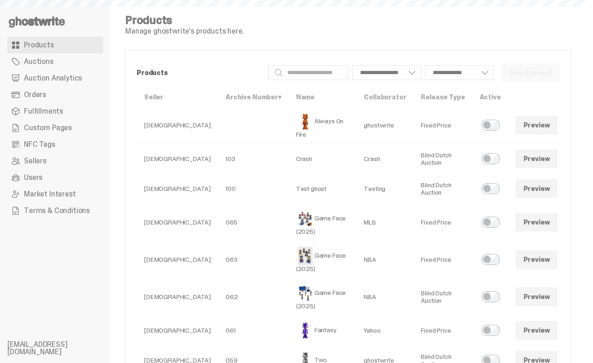  What do you see at coordinates (33, 178) in the screenshot?
I see `span: Users` at bounding box center [33, 178].